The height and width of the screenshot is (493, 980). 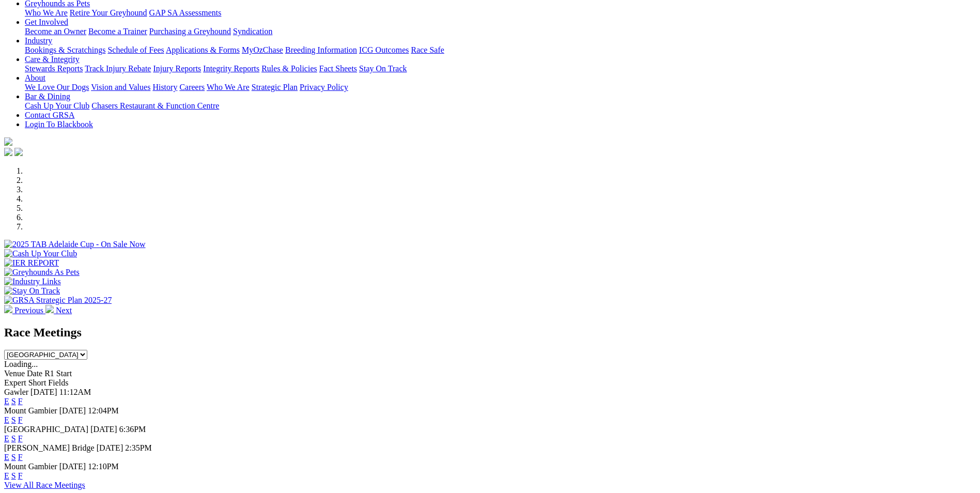 I want to click on a: Rules & Policies, so click(x=289, y=69).